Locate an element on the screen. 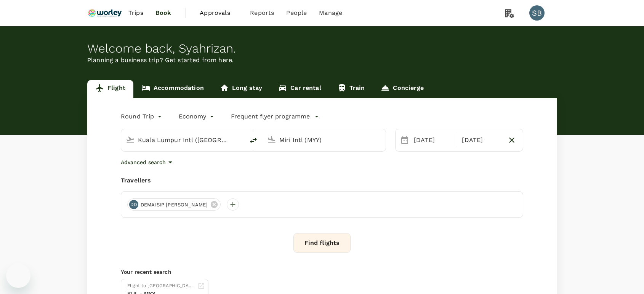 This screenshot has height=294, width=644. div: Economy is located at coordinates (197, 116).